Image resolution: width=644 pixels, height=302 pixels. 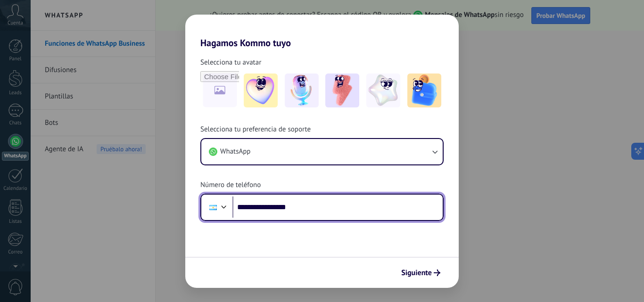 What do you see at coordinates (322, 152) in the screenshot?
I see `button: WhatsApp` at bounding box center [322, 152].